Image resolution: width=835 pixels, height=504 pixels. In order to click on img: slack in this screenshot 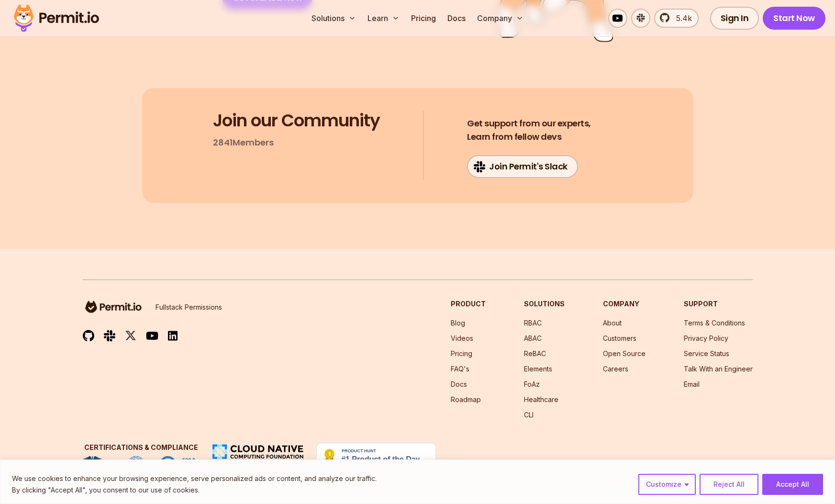, I will do `click(110, 335)`.